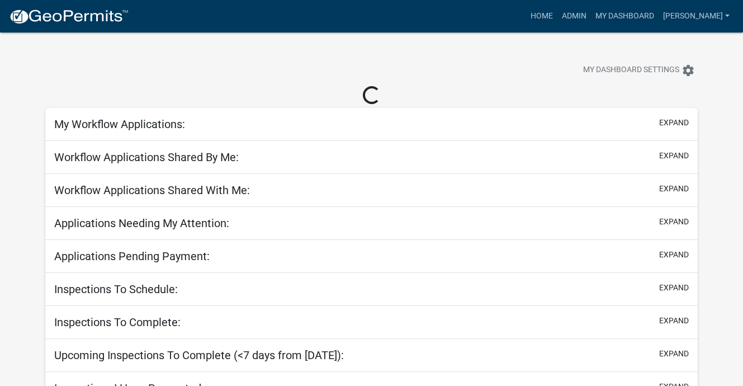 This screenshot has width=743, height=386. What do you see at coordinates (631, 70) in the screenshot?
I see `span: My Dashboard Settings` at bounding box center [631, 70].